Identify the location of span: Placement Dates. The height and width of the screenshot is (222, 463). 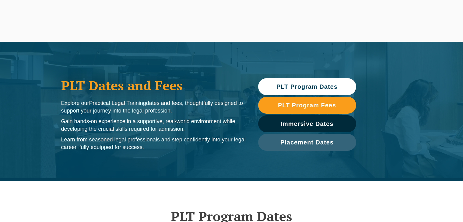
(307, 142).